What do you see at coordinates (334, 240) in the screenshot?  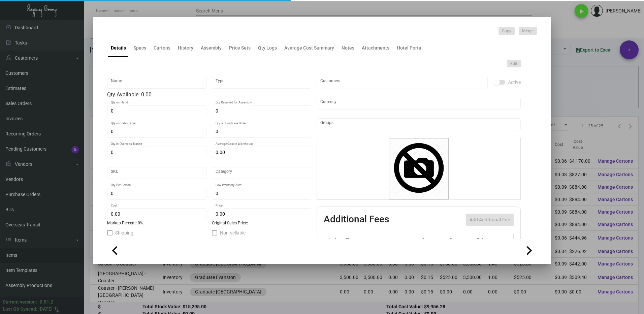 I see `th: Active` at bounding box center [334, 240].